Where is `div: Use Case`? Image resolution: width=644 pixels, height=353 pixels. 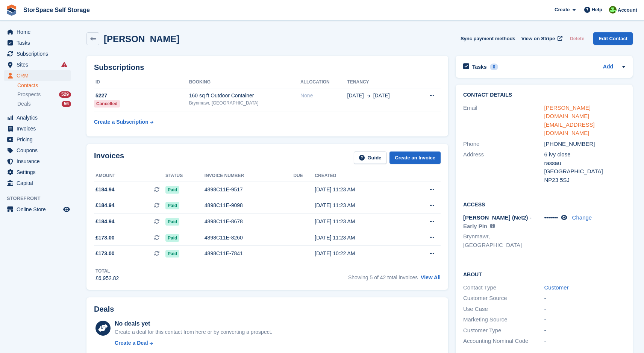 div: Use Case is located at coordinates (504, 309).